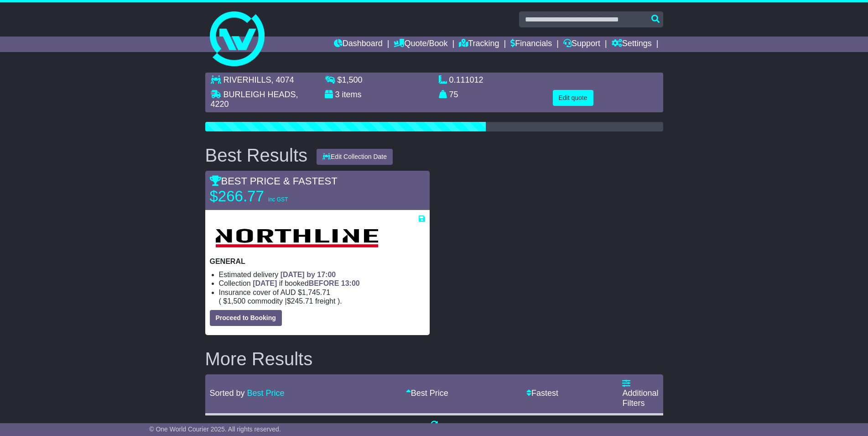  What do you see at coordinates (582, 44) in the screenshot?
I see `a: Support` at bounding box center [582, 44].